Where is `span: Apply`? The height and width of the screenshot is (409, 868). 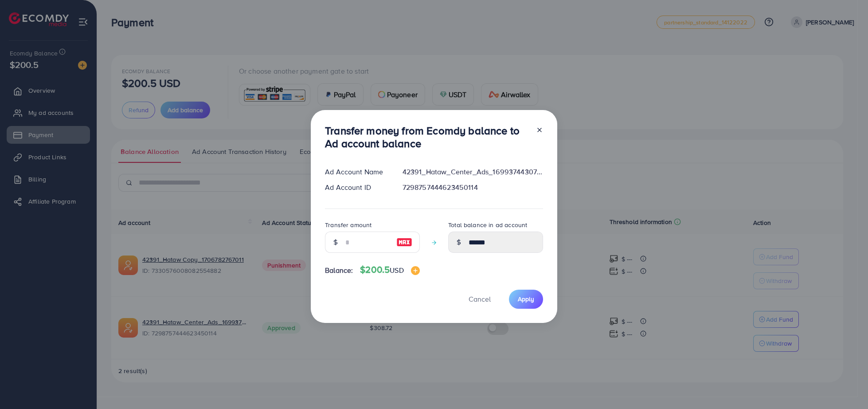 span: Apply is located at coordinates (526, 299).